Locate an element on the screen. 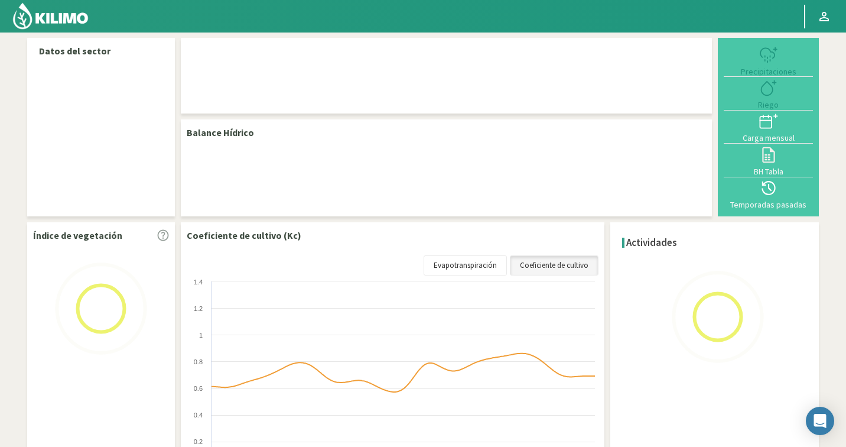  p: Datos del sector is located at coordinates (101, 51).